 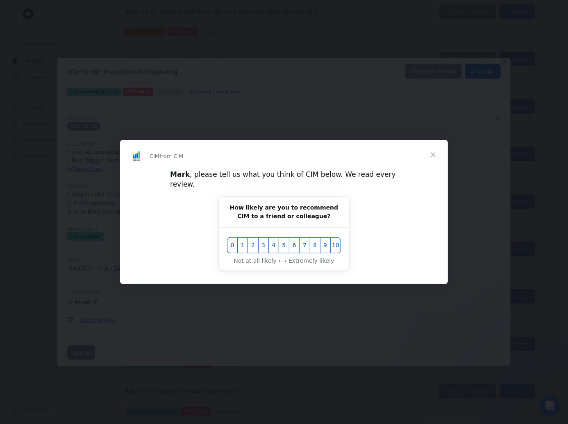 I want to click on button: 1, so click(x=242, y=245).